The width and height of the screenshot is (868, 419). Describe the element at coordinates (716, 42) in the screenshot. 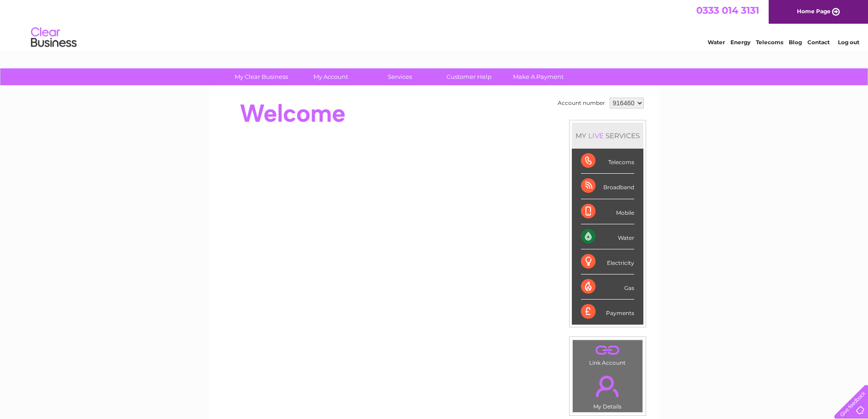

I see `a: Water` at that location.